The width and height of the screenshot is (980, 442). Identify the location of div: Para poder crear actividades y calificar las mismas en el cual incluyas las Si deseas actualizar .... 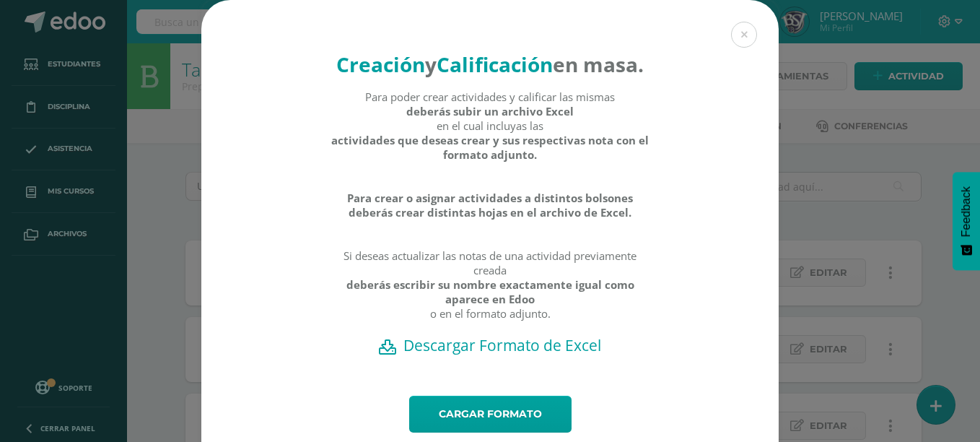
(490, 212).